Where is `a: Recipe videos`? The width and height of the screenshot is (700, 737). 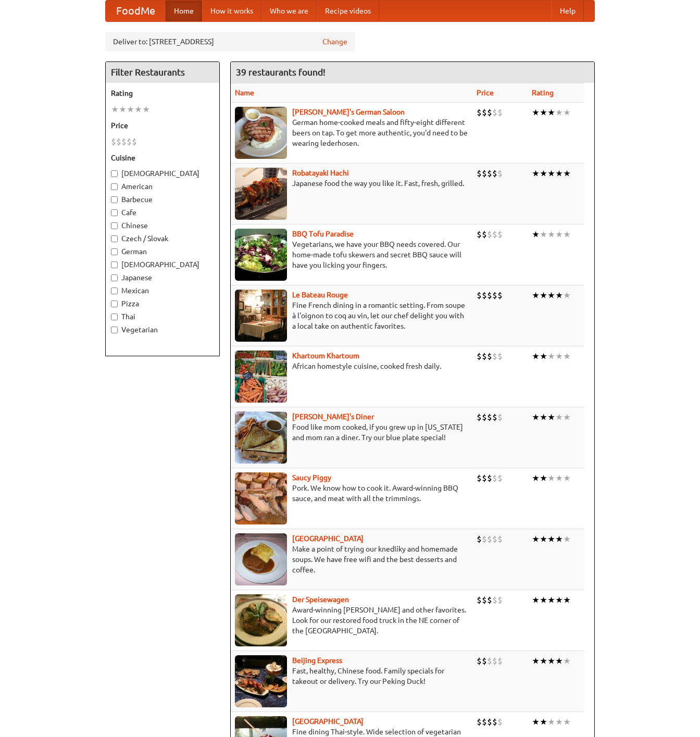
a: Recipe videos is located at coordinates (348, 11).